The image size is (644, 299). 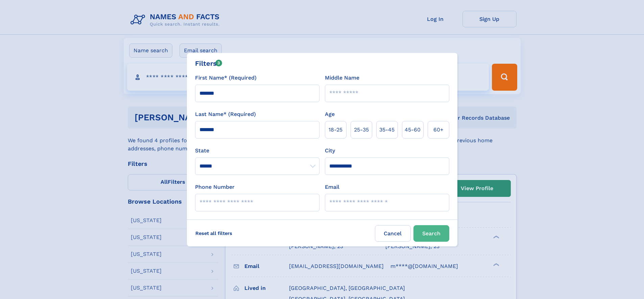 I want to click on label: Last Name* (Required), so click(x=225, y=115).